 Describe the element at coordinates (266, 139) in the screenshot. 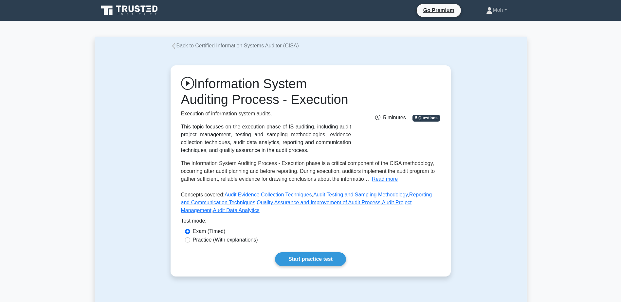

I see `div: This topic focuses on the execution phase of IS auditing, including audit project management, tes...` at that location.